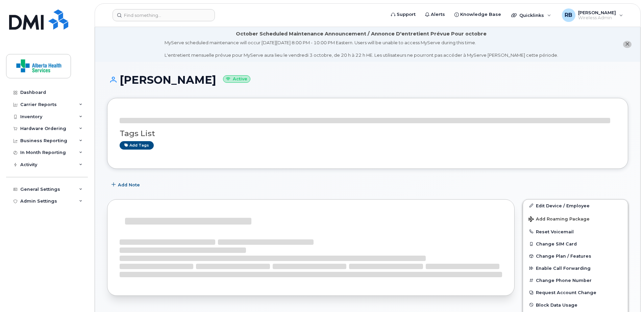 Image resolution: width=644 pixels, height=312 pixels. I want to click on button: close notification, so click(627, 44).